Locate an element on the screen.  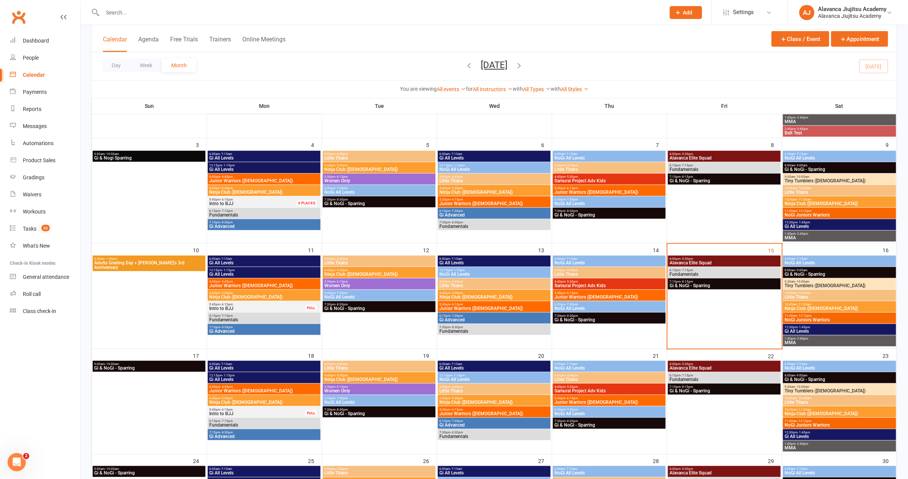
span: 12:15pm is located at coordinates (264, 270).